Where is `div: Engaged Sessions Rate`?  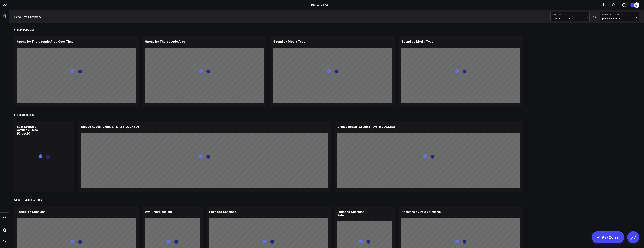 div: Engaged Sessions Rate is located at coordinates (351, 213).